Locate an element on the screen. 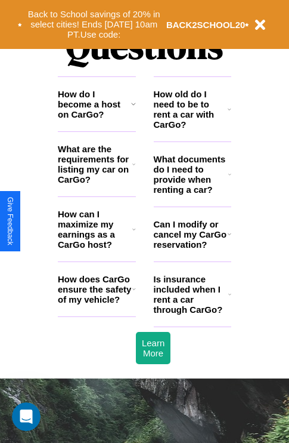 The width and height of the screenshot is (289, 443). h3: How do I become a host on CarGo? is located at coordinates (94, 104).